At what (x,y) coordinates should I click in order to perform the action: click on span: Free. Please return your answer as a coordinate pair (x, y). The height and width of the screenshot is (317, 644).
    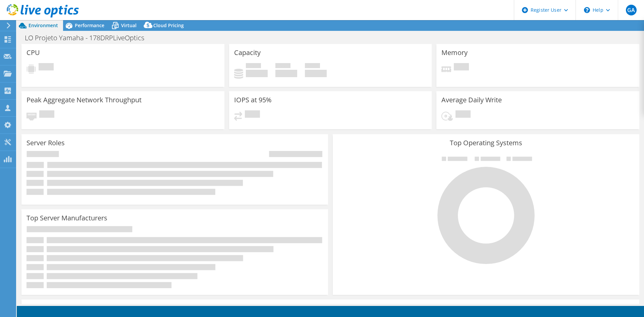
    Looking at the image, I should click on (283, 66).